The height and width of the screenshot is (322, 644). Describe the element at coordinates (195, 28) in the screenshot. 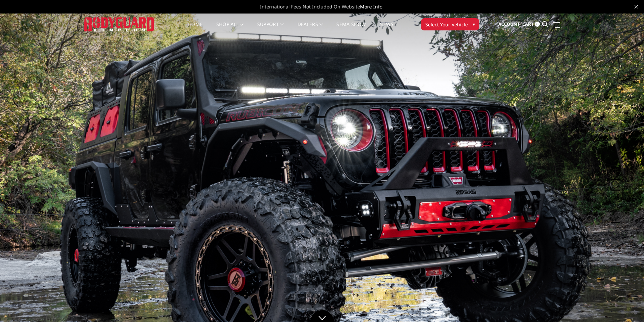

I see `a: Home` at that location.